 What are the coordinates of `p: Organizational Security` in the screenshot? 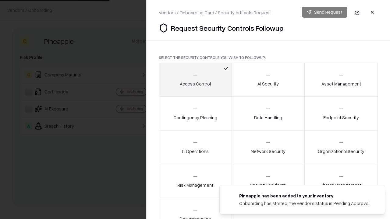 It's located at (341, 151).